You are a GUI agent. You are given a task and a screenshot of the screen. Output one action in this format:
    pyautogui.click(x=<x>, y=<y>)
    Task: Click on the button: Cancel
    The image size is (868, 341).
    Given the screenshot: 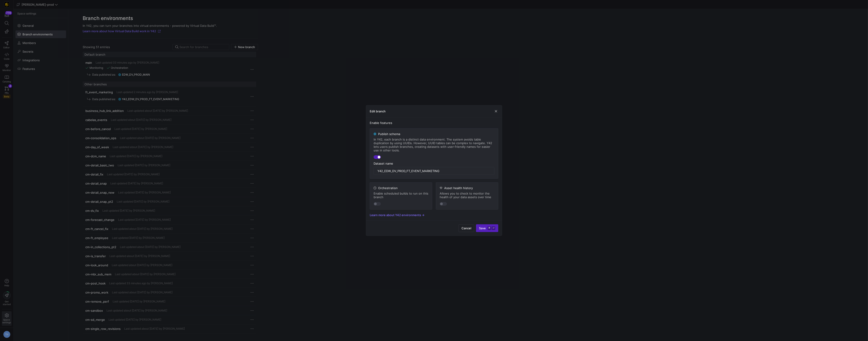 What is the action you would take?
    pyautogui.click(x=466, y=228)
    